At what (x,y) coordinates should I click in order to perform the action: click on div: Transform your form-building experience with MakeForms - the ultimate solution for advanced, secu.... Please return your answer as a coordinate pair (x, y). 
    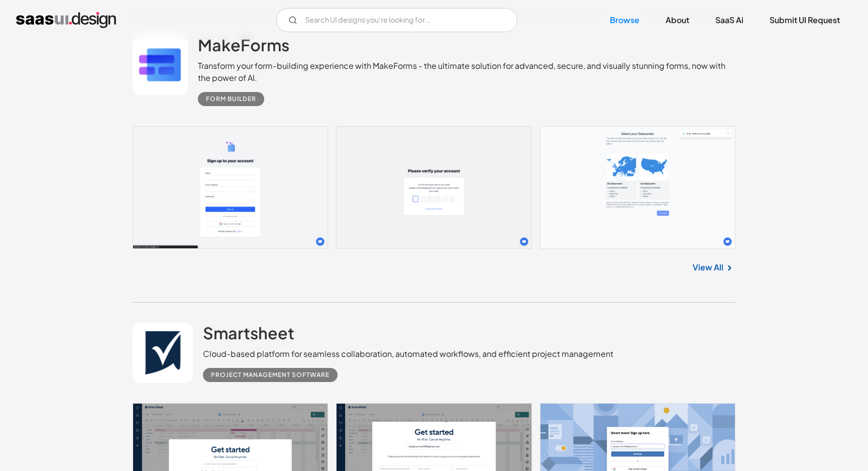
    Looking at the image, I should click on (467, 72).